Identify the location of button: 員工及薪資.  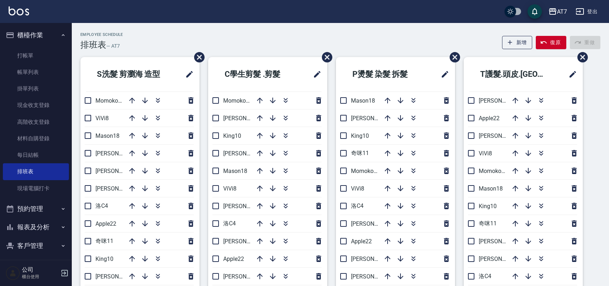
(36, 264).